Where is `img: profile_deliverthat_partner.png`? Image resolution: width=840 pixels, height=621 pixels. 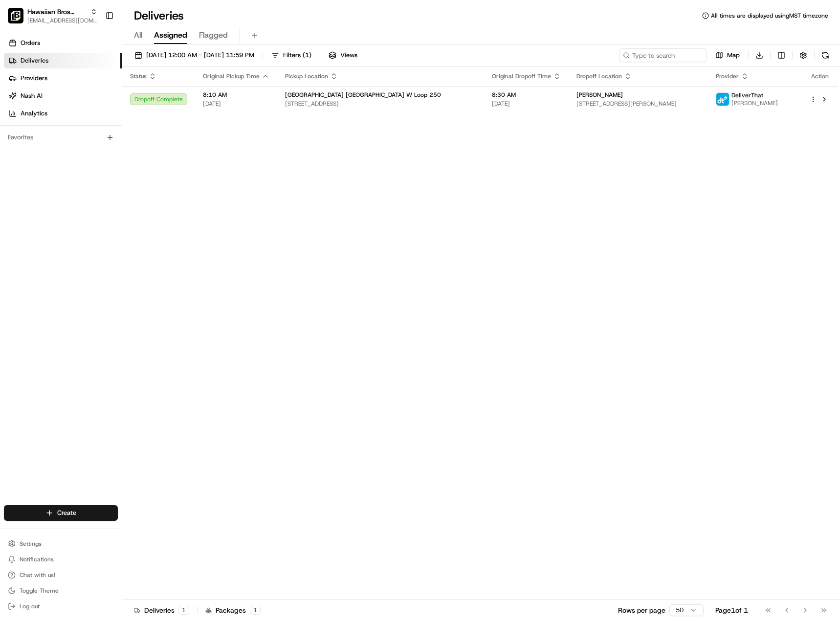
img: profile_deliverthat_partner.png is located at coordinates (723, 99).